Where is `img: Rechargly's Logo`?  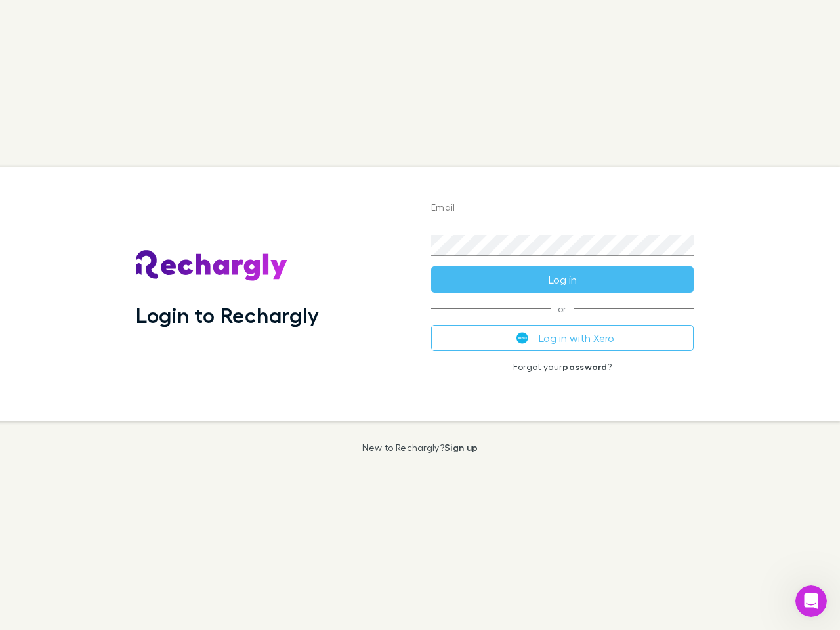 img: Rechargly's Logo is located at coordinates (212, 266).